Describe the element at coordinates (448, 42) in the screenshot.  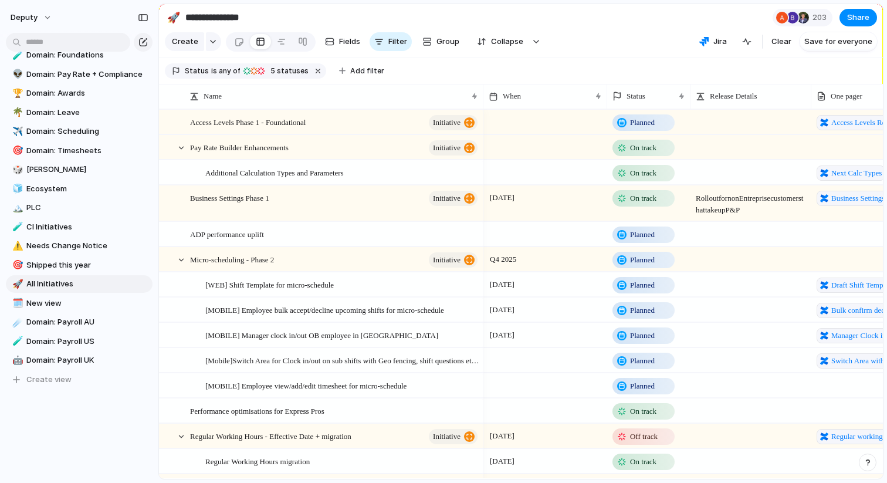
I see `span: Group` at that location.